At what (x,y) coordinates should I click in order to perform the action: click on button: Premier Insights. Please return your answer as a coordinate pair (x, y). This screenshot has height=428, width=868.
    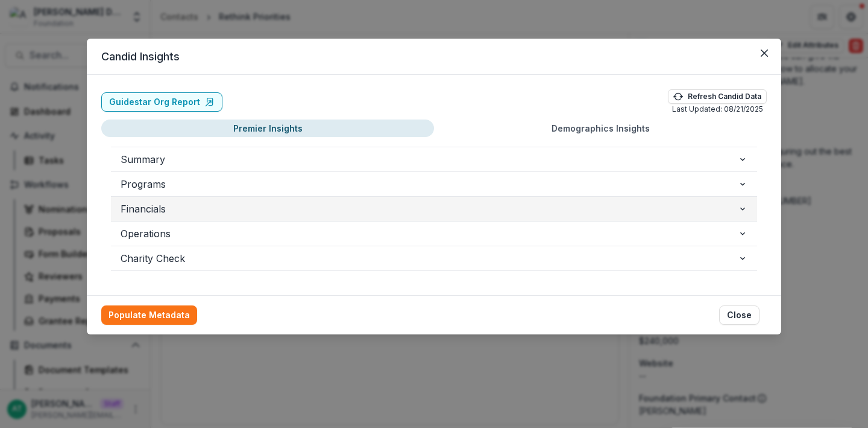
    Looking at the image, I should click on (267, 128).